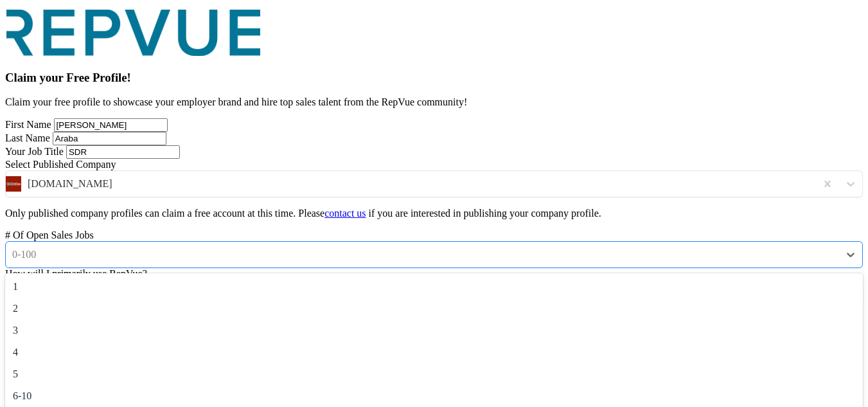 Image resolution: width=868 pixels, height=407 pixels. Describe the element at coordinates (30, 124) in the screenshot. I see `label: First Name` at that location.